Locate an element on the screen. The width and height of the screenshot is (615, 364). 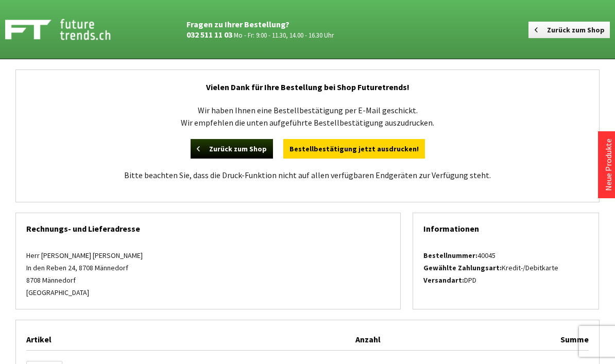
strong: Versandart: is located at coordinates (444, 280).